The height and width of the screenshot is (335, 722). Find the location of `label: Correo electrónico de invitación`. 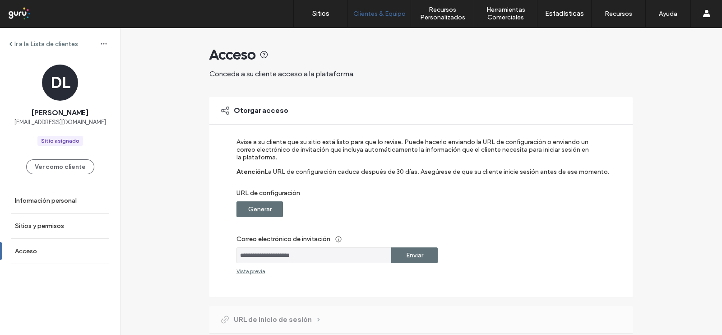

label: Correo electrónico de invitación is located at coordinates (414, 239).